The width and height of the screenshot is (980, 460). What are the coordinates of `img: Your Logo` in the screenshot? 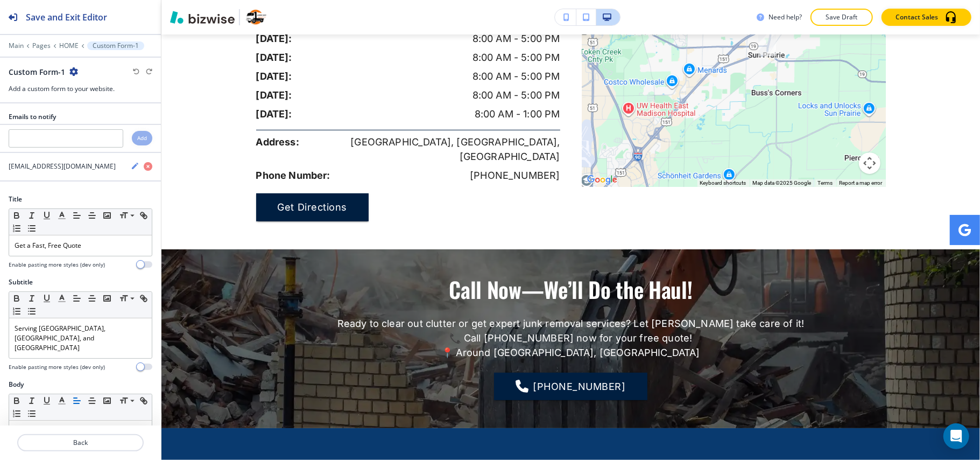 It's located at (257, 17).